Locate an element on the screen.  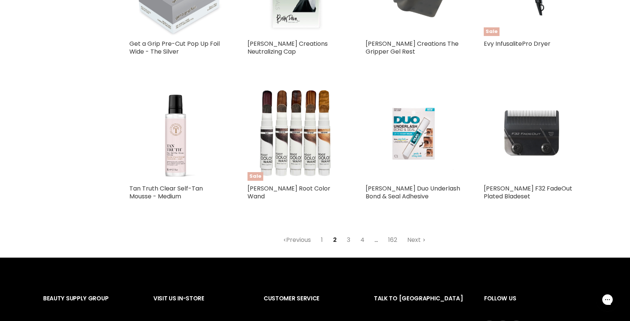
h2: Follow us is located at coordinates (535, 304).